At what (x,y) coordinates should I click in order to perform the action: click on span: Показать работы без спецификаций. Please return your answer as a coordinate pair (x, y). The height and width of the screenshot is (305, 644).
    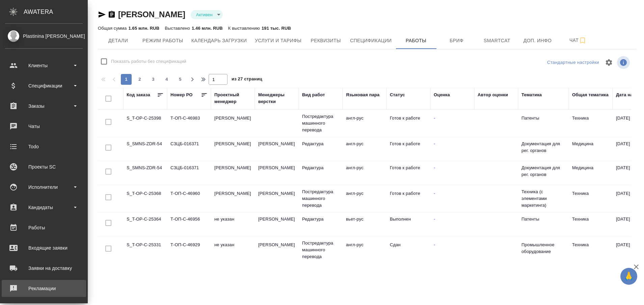
    Looking at the image, I should click on (149, 61).